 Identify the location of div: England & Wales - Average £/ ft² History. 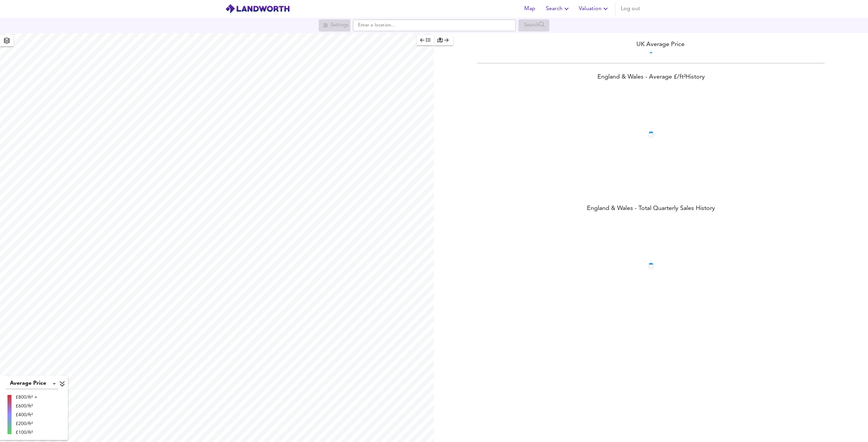
(651, 77).